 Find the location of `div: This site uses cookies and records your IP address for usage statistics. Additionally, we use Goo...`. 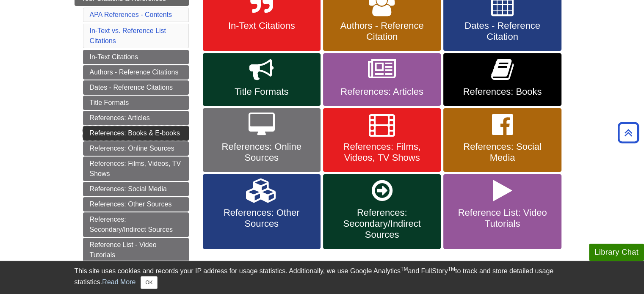

div: This site uses cookies and records your IP address for usage statistics. Additionally, we use Goo... is located at coordinates (322, 278).